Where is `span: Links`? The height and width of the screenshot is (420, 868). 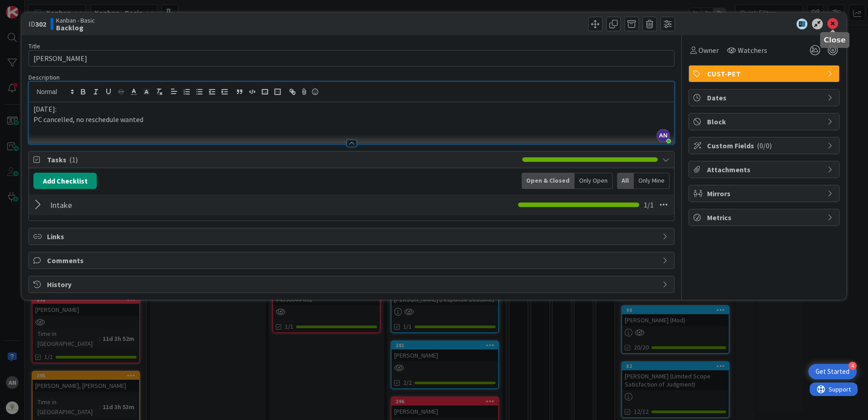 span: Links is located at coordinates (353, 236).